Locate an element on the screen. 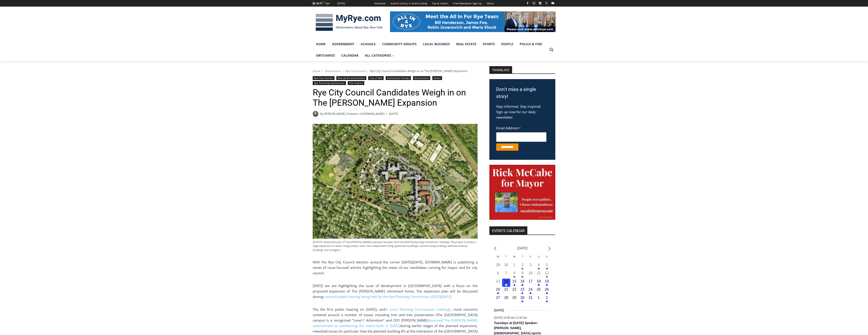 The image size is (868, 335). time: 15 is located at coordinates (514, 281).